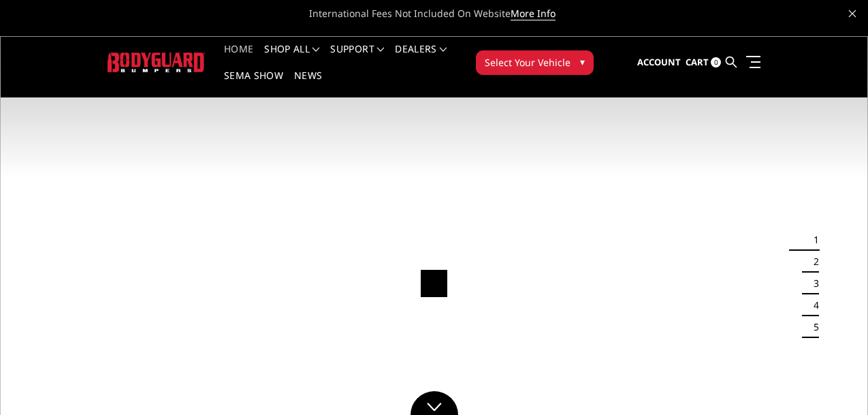  What do you see at coordinates (156, 62) in the screenshot?
I see `img: BODYGUARD BUMPERS` at bounding box center [156, 62].